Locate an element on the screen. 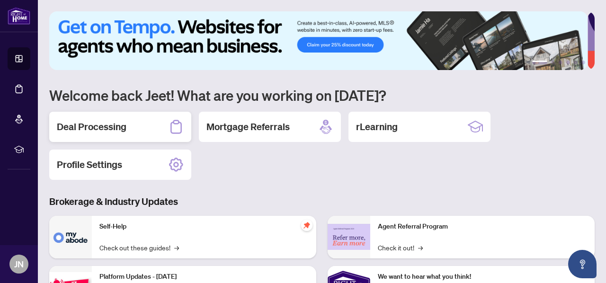 Image resolution: width=606 pixels, height=283 pixels. button: 2 is located at coordinates (553, 63).